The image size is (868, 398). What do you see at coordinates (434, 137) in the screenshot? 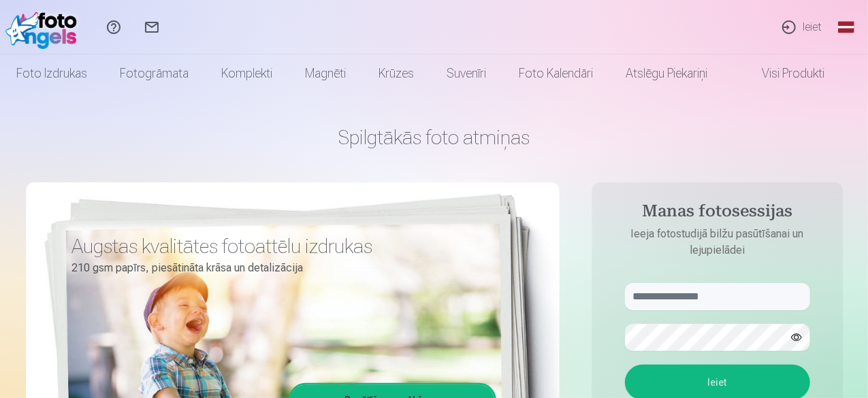
I see `h1: Spilgtākās foto atmiņas` at bounding box center [434, 137].